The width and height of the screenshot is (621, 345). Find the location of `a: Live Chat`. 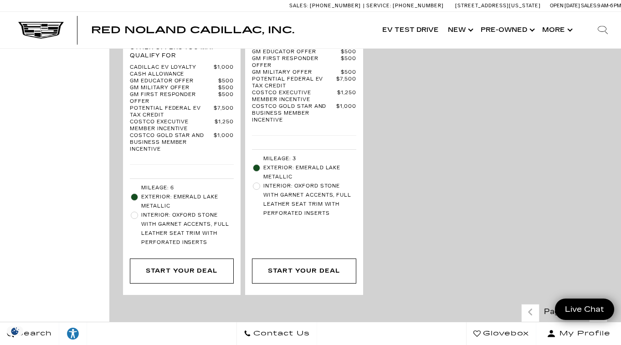

a: Live Chat is located at coordinates (585, 309).